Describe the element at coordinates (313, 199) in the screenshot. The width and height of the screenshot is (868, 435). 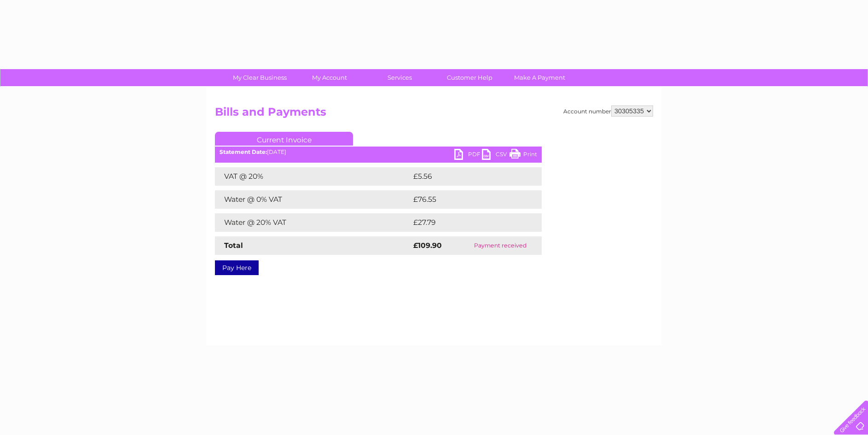
I see `td: Water @ 0% VAT` at that location.